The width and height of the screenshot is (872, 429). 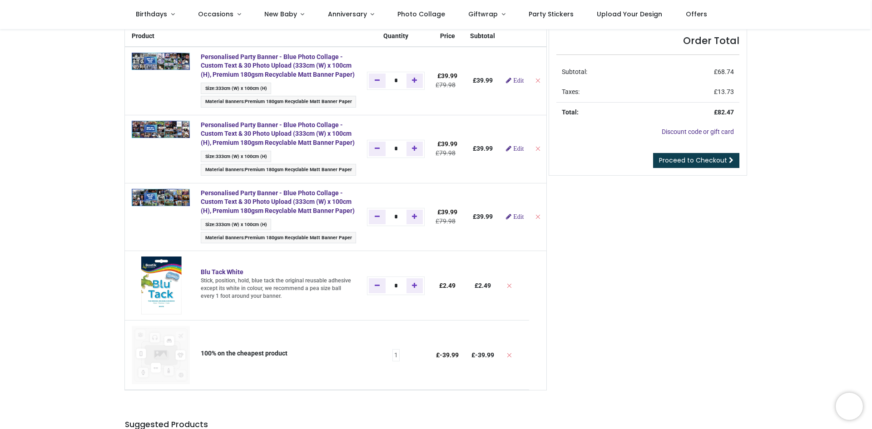 What do you see at coordinates (551, 14) in the screenshot?
I see `span: Party Stickers` at bounding box center [551, 14].